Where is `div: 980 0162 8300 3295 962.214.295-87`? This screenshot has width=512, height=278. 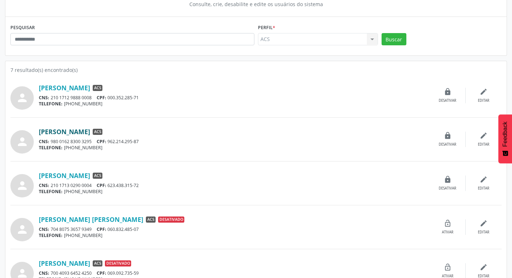
div: 980 0162 8300 3295 962.214.295-87 is located at coordinates (234, 141).